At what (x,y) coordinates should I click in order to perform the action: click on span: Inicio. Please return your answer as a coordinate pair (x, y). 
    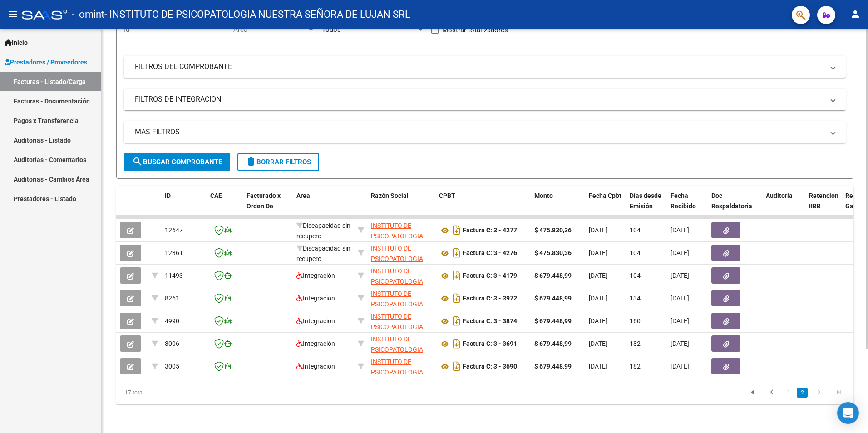
    Looking at the image, I should click on (16, 43).